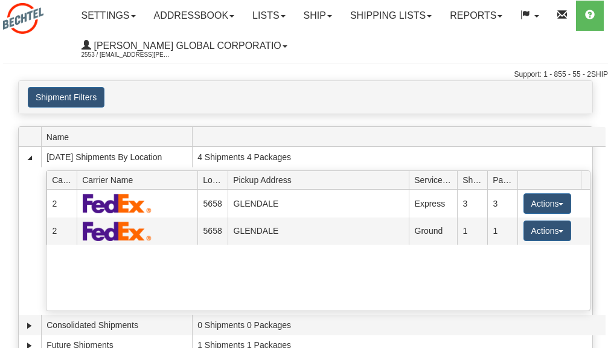 The width and height of the screenshot is (611, 348). Describe the element at coordinates (476, 16) in the screenshot. I see `a: Reports` at that location.